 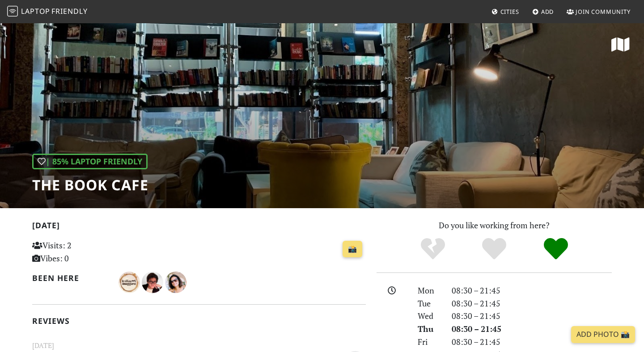 What do you see at coordinates (510, 12) in the screenshot?
I see `span: Cities` at bounding box center [510, 12].